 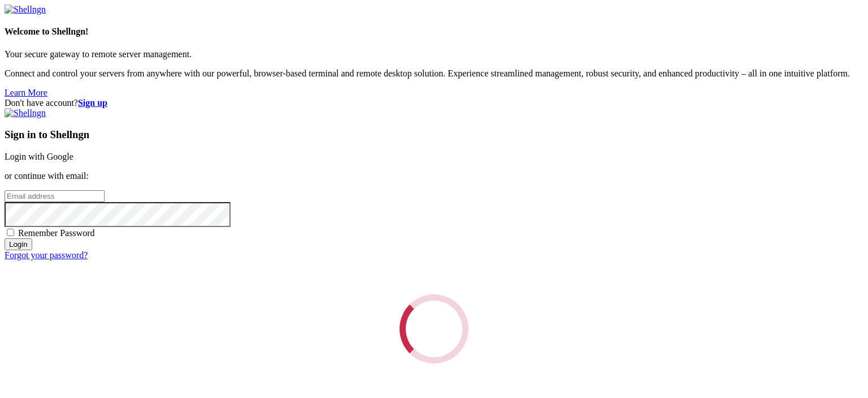 What do you see at coordinates (46, 254) in the screenshot?
I see `a: Forgot your password?` at bounding box center [46, 254].